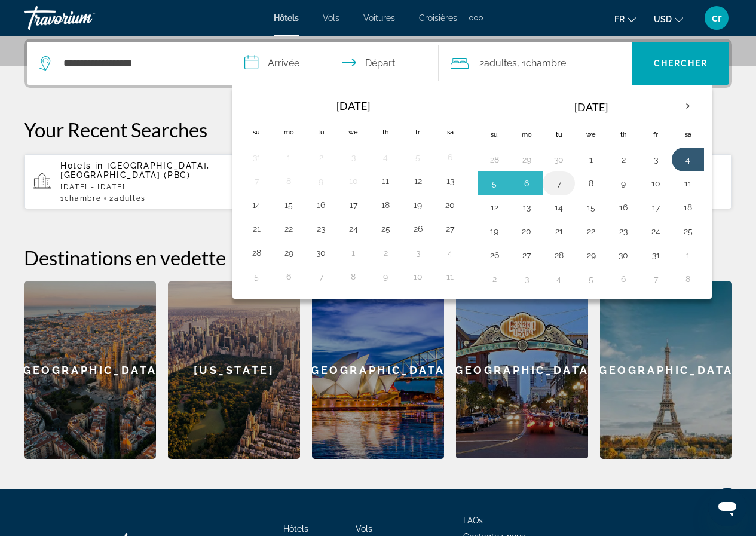 The width and height of the screenshot is (756, 536). What do you see at coordinates (335, 63) in the screenshot?
I see `button: Check in and out dates` at bounding box center [335, 63].